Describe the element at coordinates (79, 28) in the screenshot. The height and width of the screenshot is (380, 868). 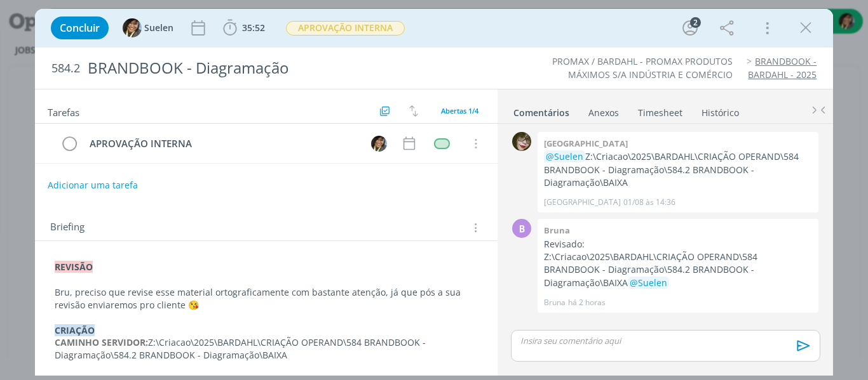
I see `button: Concluir` at that location.